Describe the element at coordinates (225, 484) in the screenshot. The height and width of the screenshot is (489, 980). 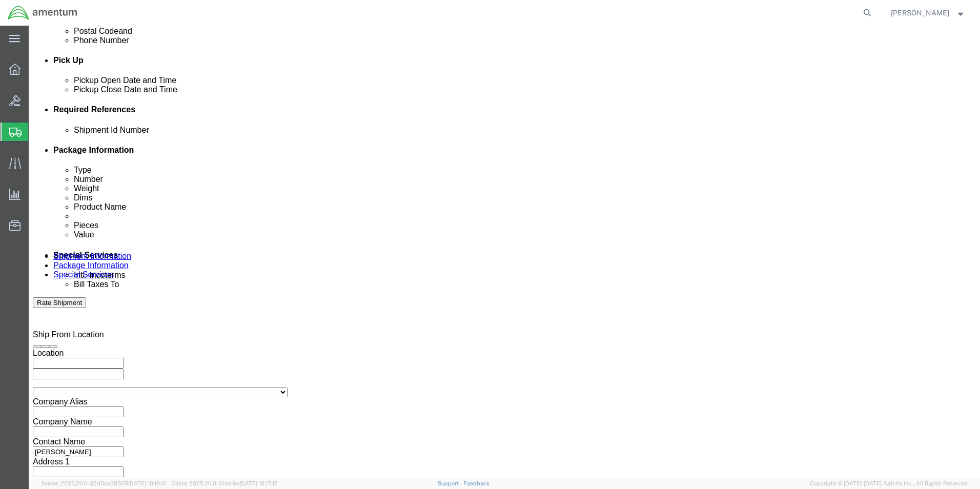
I see `span: Client: 2025.20.0-314a16e` at that location.